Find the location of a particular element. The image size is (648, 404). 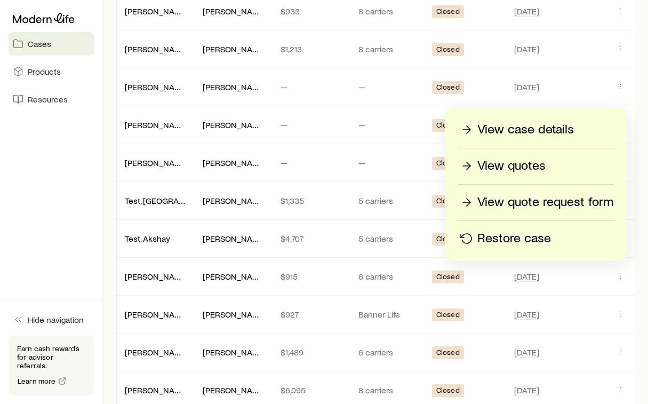

span: Cases is located at coordinates (39, 44).